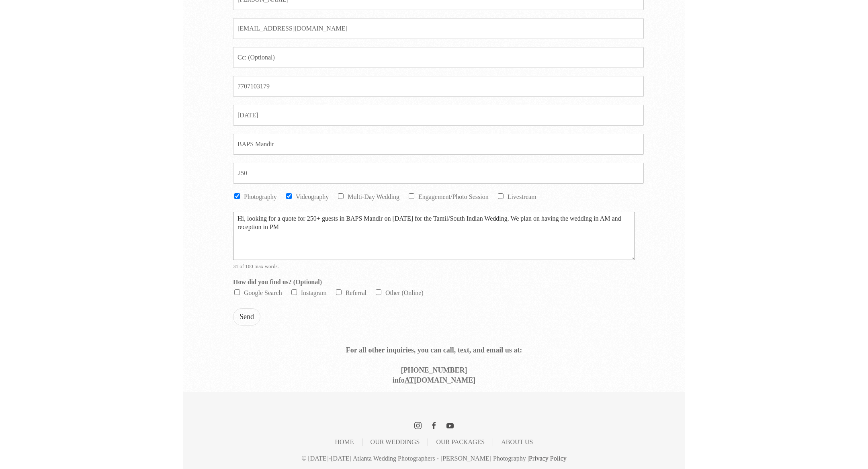  Describe the element at coordinates (438, 87) in the screenshot. I see `input: Phone` at that location.